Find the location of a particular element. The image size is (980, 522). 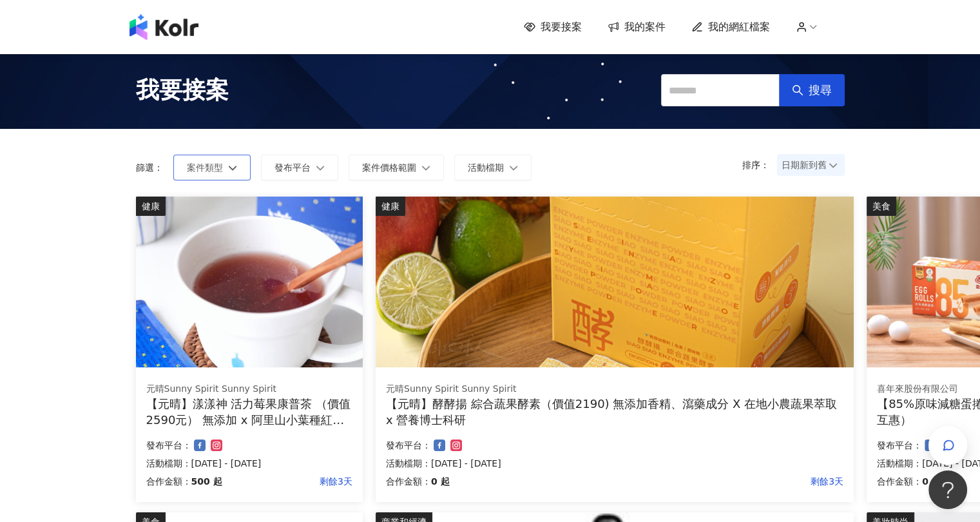

img: logo is located at coordinates (164, 27).